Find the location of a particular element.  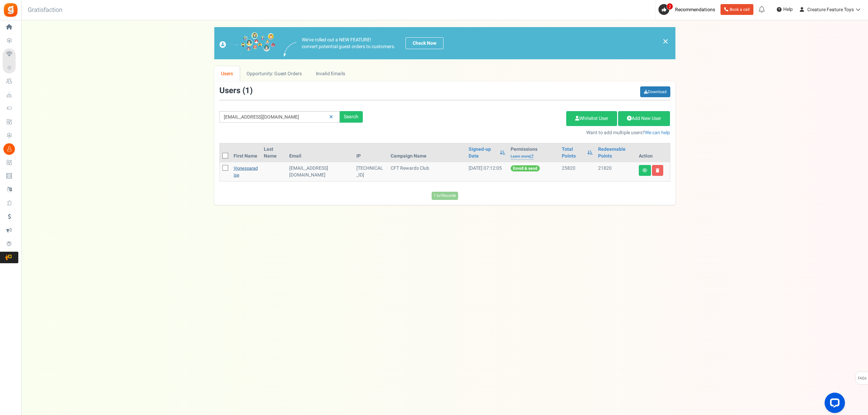

a: Download is located at coordinates (655, 92).